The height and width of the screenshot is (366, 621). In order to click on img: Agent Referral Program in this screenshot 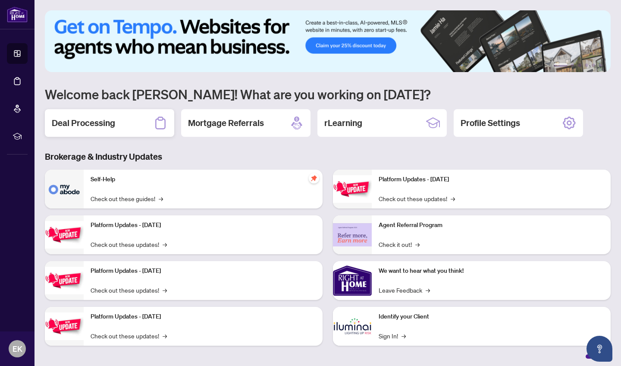, I will do `click(352, 235)`.